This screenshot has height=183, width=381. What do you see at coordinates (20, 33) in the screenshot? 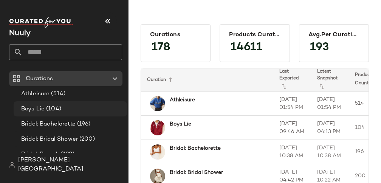
I see `span: Current Company Name` at bounding box center [20, 33].